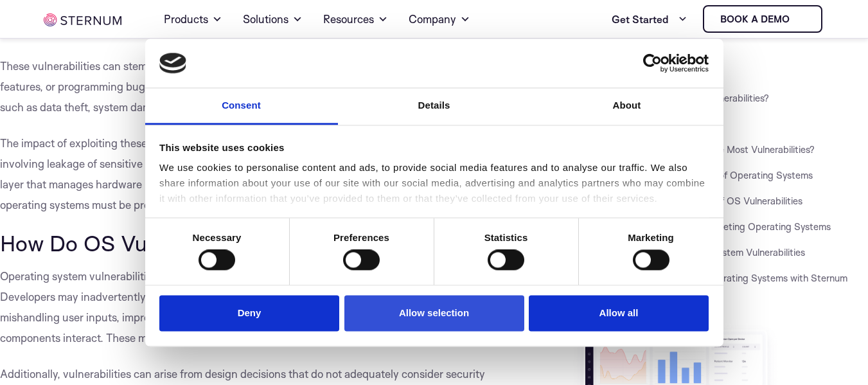  Describe the element at coordinates (273, 19) in the screenshot. I see `a: Solutions` at that location.